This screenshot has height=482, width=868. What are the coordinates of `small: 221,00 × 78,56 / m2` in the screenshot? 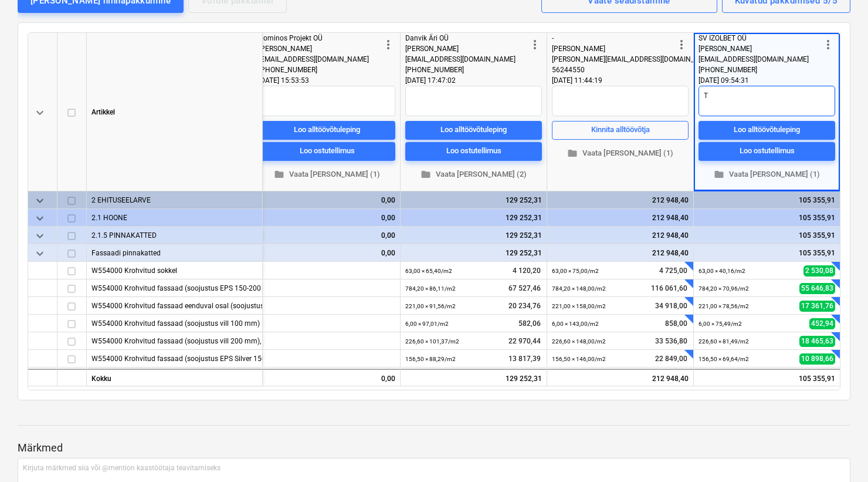 It's located at (724, 306).